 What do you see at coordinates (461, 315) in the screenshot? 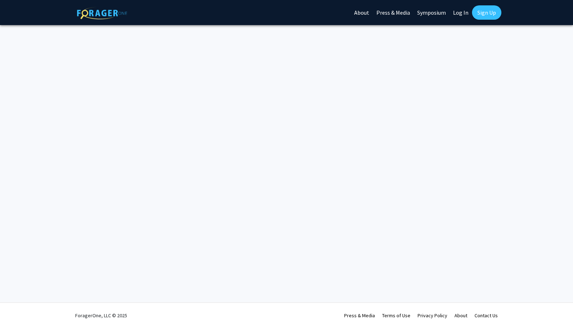
I see `a: About` at bounding box center [461, 315].